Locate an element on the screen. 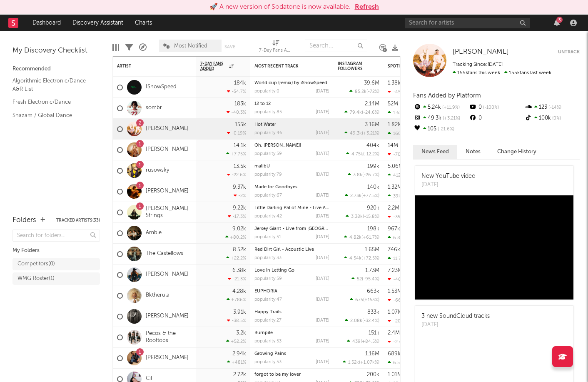 Image resolution: width=588 pixels, height=382 pixels. a: EUPHORIA is located at coordinates (266, 291).